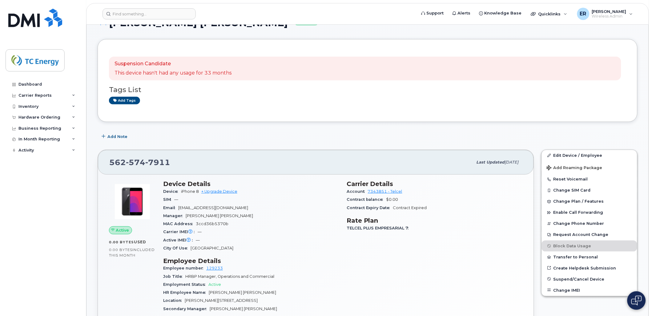 The width and height of the screenshot is (652, 316). Describe the element at coordinates (590, 201) in the screenshot. I see `button: Change Plan / Features` at that location.